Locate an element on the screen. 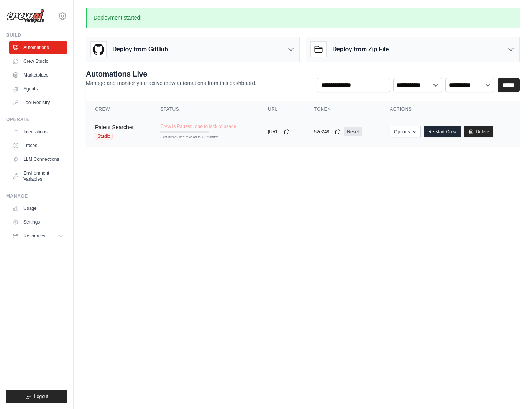  div: First deploy can take up to 10 minutes is located at coordinates (185, 138).